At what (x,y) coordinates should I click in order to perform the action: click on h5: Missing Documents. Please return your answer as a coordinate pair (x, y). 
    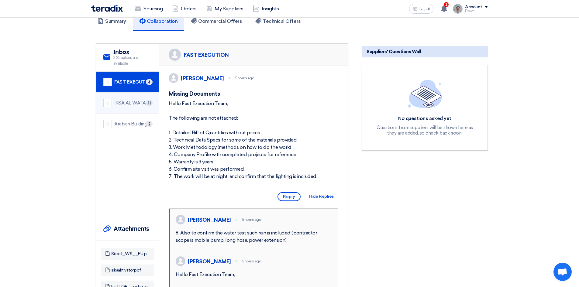
    Looking at the image, I should click on (253, 94).